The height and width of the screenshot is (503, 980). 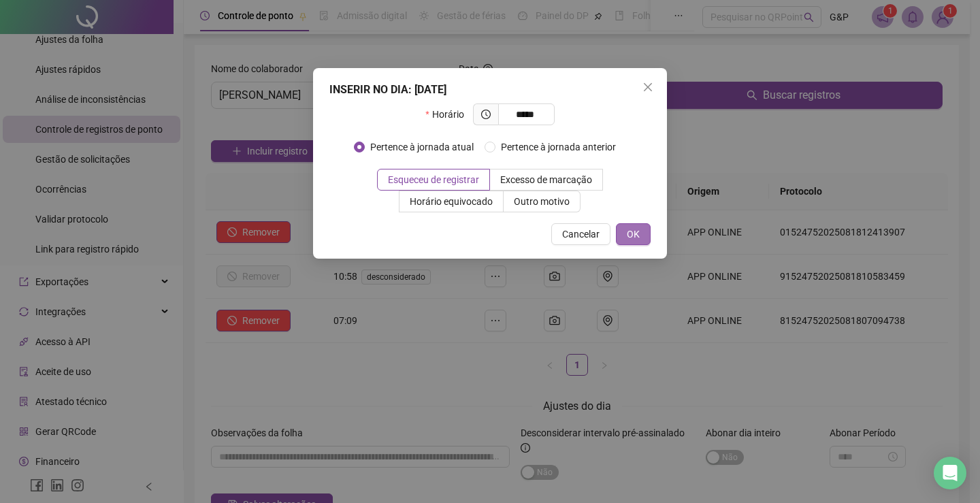 What do you see at coordinates (541, 202) in the screenshot?
I see `span: Outro motivo` at bounding box center [541, 202].